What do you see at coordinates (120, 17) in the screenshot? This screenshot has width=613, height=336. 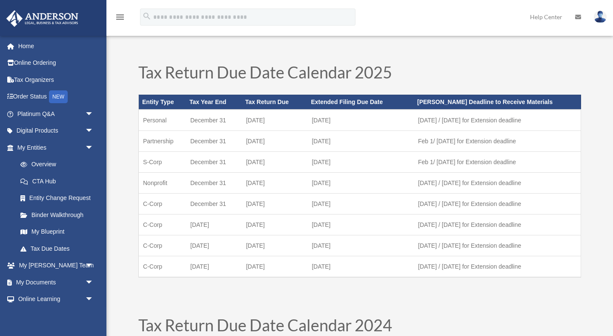 I see `i: menu` at bounding box center [120, 17].